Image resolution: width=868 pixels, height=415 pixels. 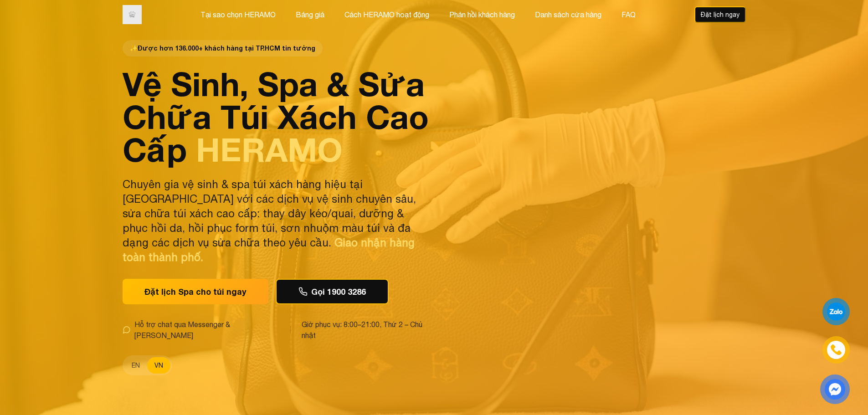 What do you see at coordinates (133, 48) in the screenshot?
I see `span: star` at bounding box center [133, 48].